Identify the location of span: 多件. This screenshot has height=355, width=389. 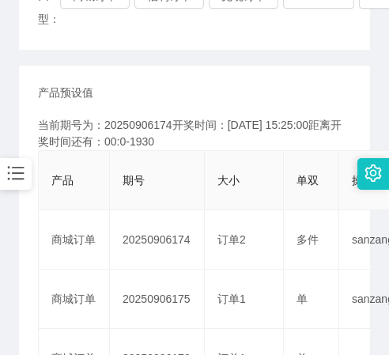
(308, 240).